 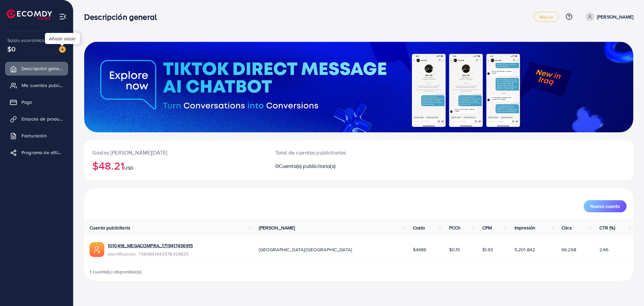 What do you see at coordinates (63, 16) in the screenshot?
I see `img: menú` at bounding box center [63, 16].